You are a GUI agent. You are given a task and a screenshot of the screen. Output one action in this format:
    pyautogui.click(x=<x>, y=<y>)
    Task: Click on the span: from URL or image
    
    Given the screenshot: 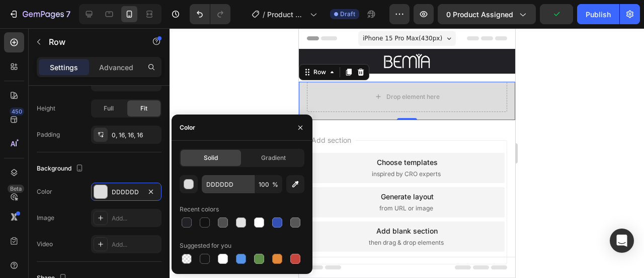 What is the action you would take?
    pyautogui.click(x=107, y=180)
    